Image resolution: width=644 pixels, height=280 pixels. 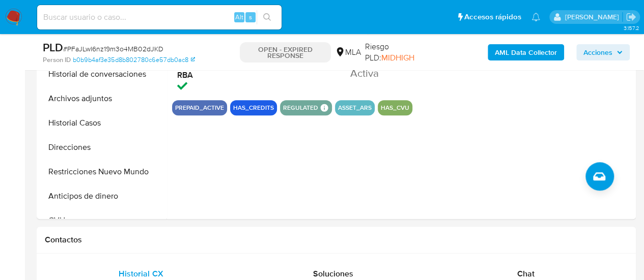 What do you see at coordinates (113, 49) in the screenshot?
I see `span: # PFaJLwI6nz19m3o4MB02dJKD` at bounding box center [113, 49].